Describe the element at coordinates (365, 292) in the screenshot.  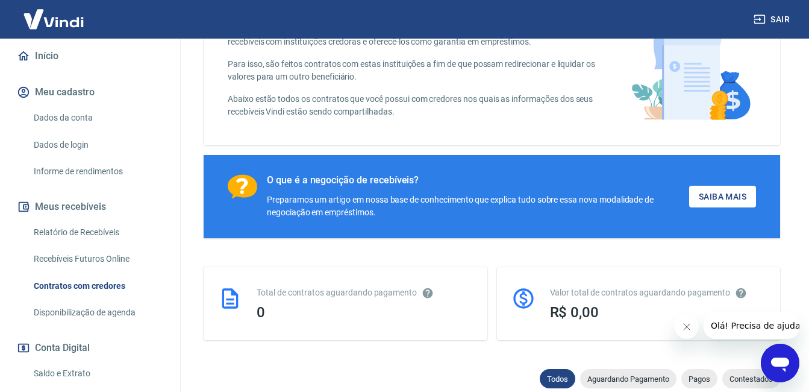
I see `div: Total de contratos aguardando pagamento` at that location.